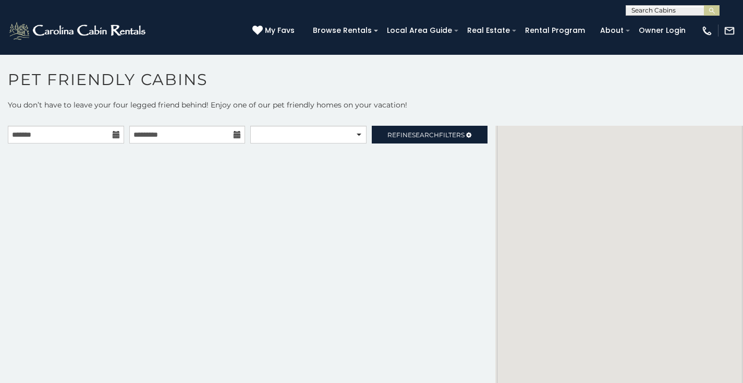  Describe the element at coordinates (612, 30) in the screenshot. I see `a: About` at that location.